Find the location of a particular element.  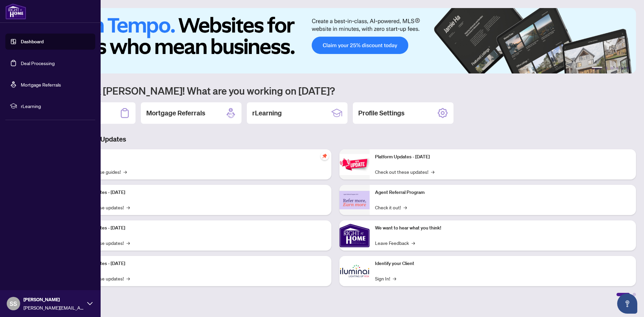

button: 1 is located at coordinates (597, 68).